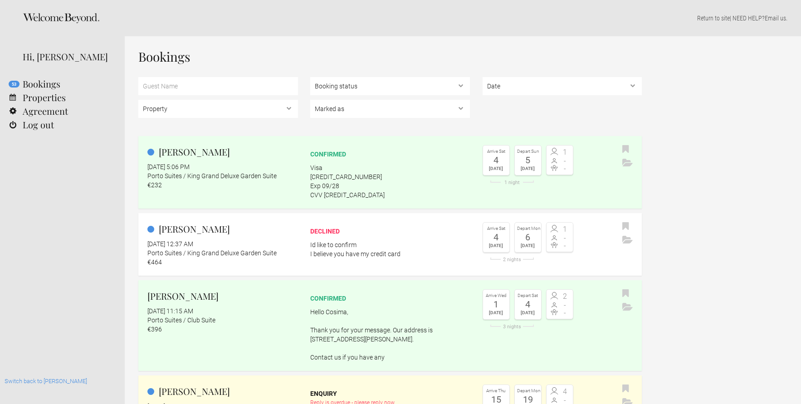  Describe the element at coordinates (512, 327) in the screenshot. I see `div: 3 nights` at that location.